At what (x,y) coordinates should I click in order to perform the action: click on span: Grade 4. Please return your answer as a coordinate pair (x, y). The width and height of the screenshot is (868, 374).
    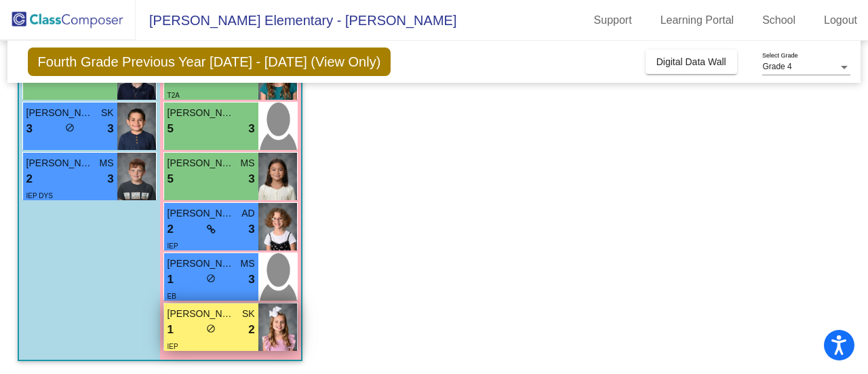
    Looking at the image, I should click on (777, 67).